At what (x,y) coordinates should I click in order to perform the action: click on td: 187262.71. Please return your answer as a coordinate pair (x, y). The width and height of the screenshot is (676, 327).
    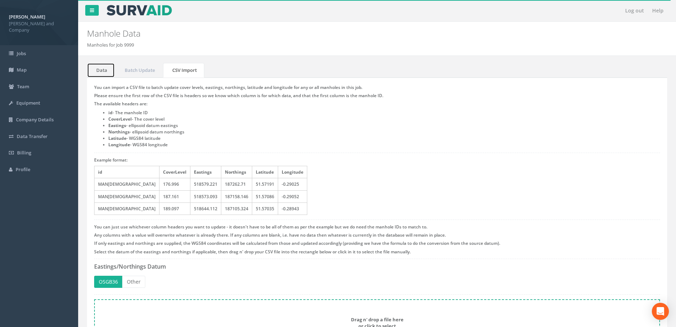
    Looking at the image, I should click on (237, 184).